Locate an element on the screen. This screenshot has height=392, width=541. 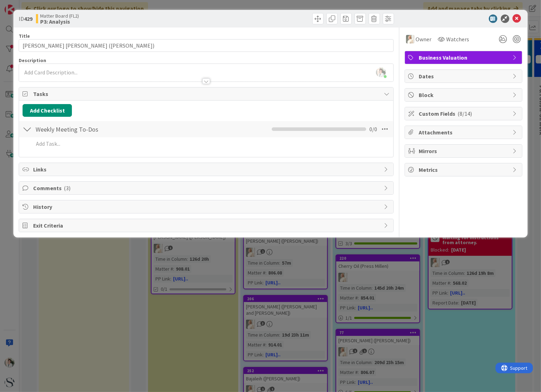
span: Block is located at coordinates (464, 95).